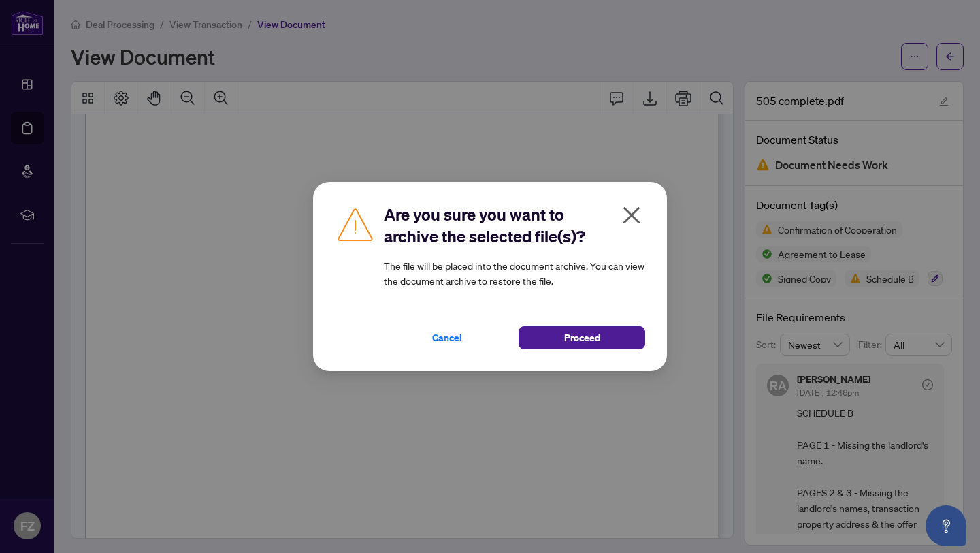 The height and width of the screenshot is (553, 980). I want to click on span: Proceed, so click(582, 338).